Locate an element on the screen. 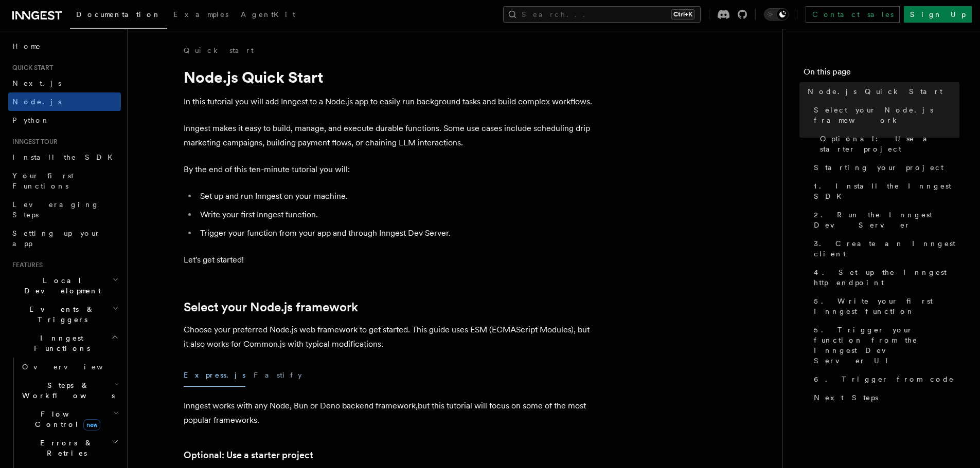  button: Search...Ctrl+K is located at coordinates (602, 14).